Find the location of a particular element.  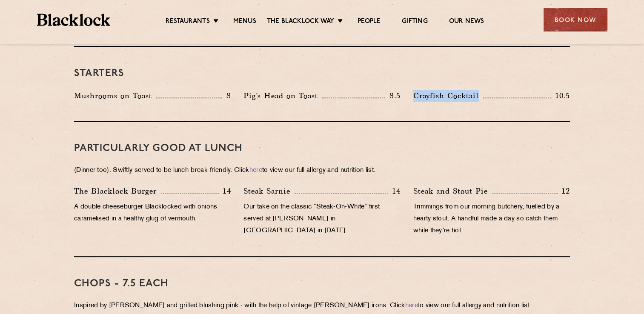

p: Crayfish Cocktail is located at coordinates (448, 96).